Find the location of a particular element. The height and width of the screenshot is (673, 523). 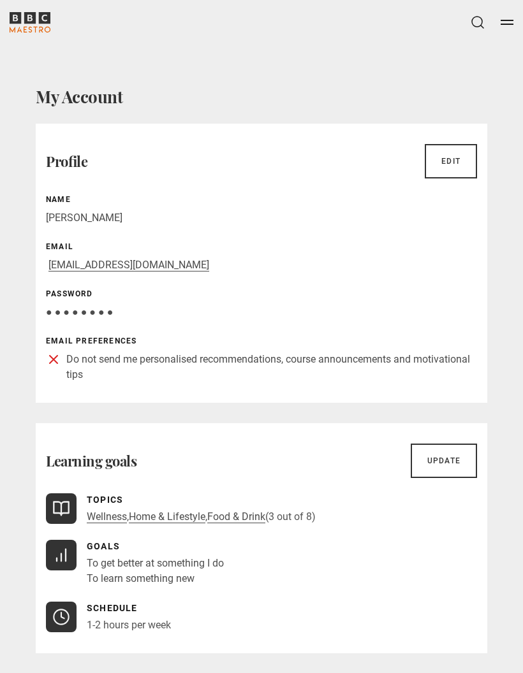

h2: Learning goals is located at coordinates (91, 461).